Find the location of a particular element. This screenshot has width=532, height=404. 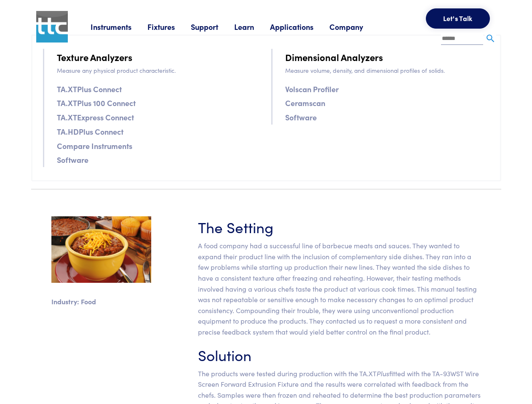

h3: Solution is located at coordinates (339, 355).